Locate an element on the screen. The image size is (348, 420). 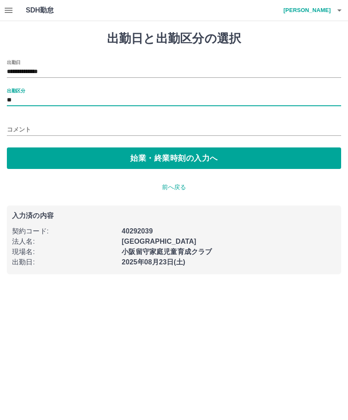
b: 小阪留守家庭児童育成クラブ is located at coordinates (167, 251).